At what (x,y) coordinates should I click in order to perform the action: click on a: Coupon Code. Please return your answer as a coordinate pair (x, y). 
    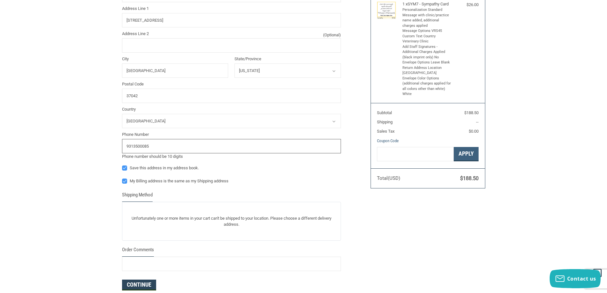
    Looking at the image, I should click on (388, 141).